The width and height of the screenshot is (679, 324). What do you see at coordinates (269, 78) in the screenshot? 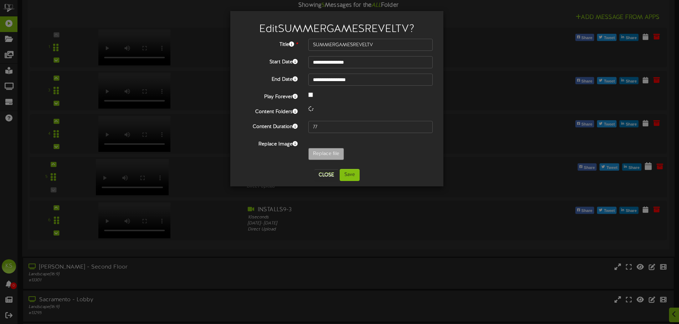
I see `label: End Date` at bounding box center [269, 78].